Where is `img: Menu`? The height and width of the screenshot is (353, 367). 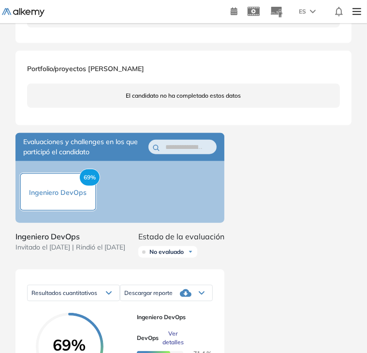
img: Menu is located at coordinates (357, 12).